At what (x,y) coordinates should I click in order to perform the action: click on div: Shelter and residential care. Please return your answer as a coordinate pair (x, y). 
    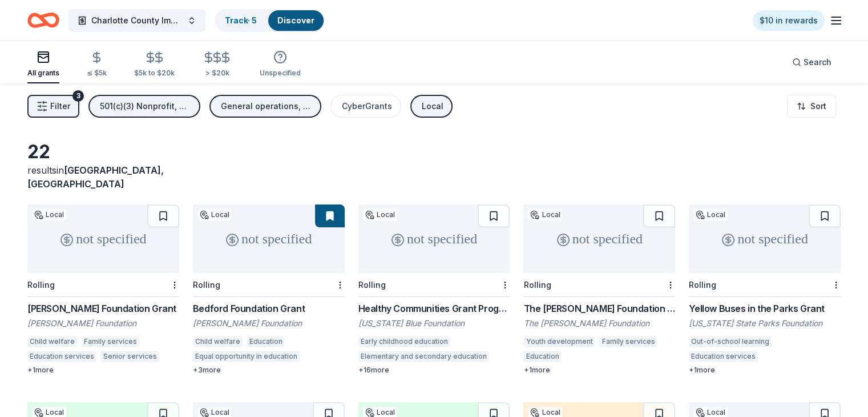
    Looking at the image, I should click on (615, 356).